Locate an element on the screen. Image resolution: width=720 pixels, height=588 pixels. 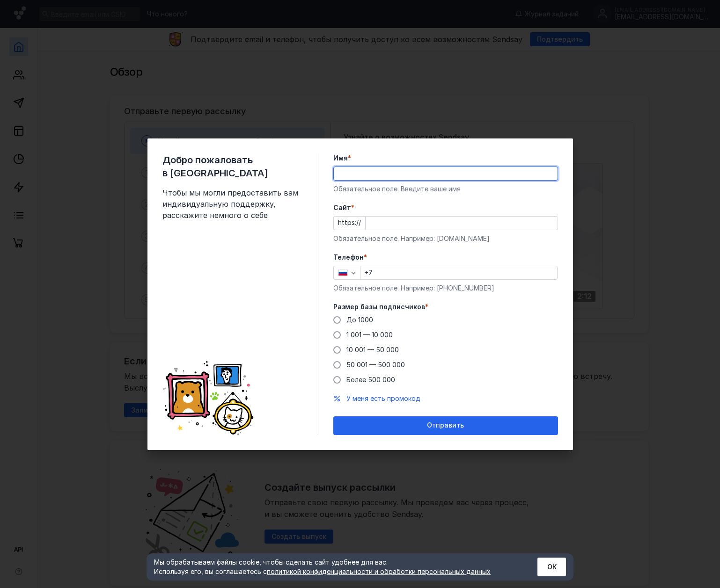
button: Отправить is located at coordinates (446, 425).